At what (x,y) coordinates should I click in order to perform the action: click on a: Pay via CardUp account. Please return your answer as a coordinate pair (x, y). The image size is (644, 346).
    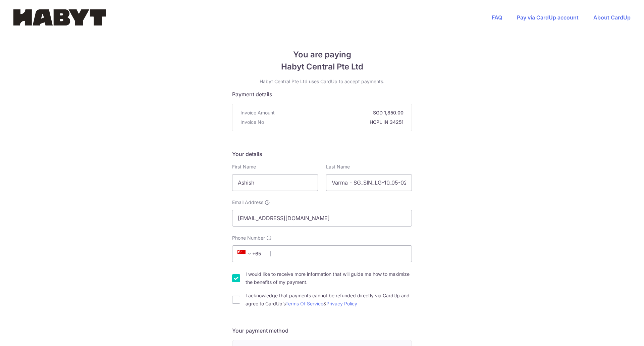
    Looking at the image, I should click on (548, 18).